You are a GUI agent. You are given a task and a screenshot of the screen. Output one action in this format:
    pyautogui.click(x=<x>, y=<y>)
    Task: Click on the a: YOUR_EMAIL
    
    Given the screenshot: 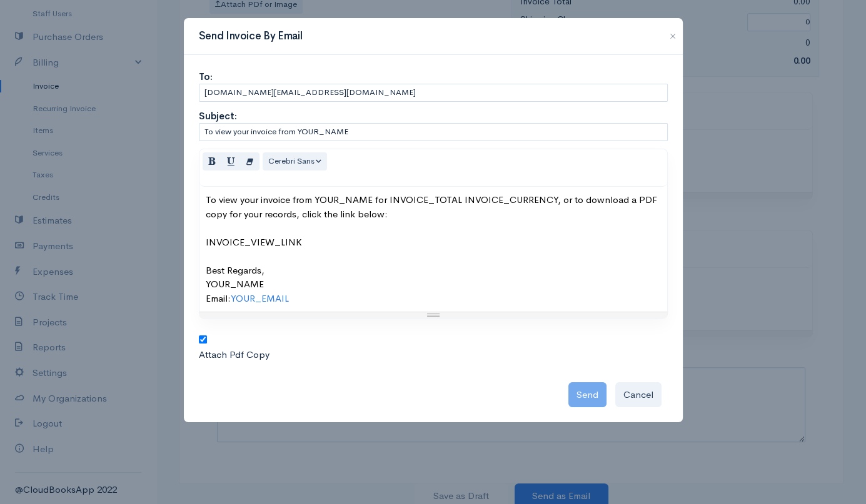 What is the action you would take?
    pyautogui.click(x=259, y=298)
    